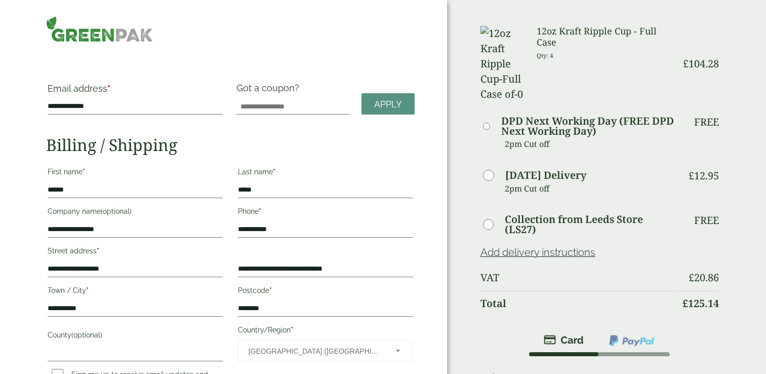  I want to click on label: Phone, so click(326, 213).